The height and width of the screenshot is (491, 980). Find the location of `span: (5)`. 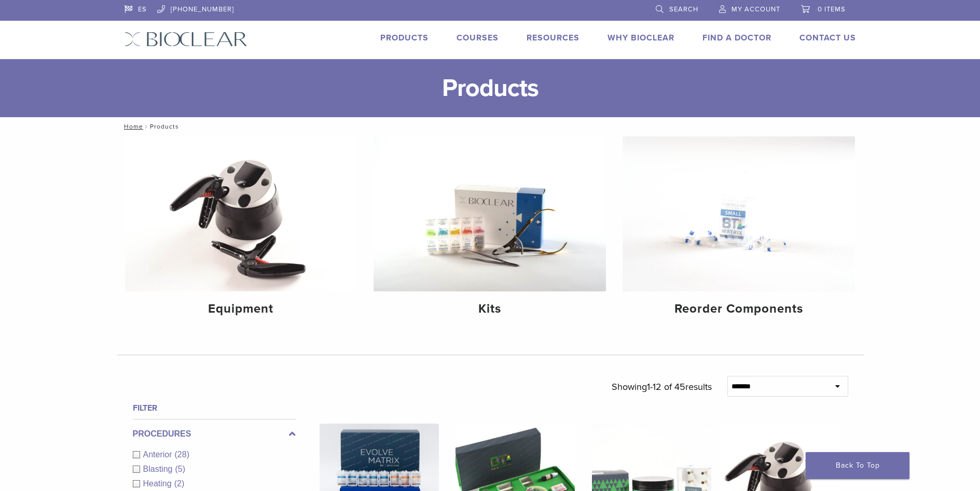

span: (5) is located at coordinates (180, 469).